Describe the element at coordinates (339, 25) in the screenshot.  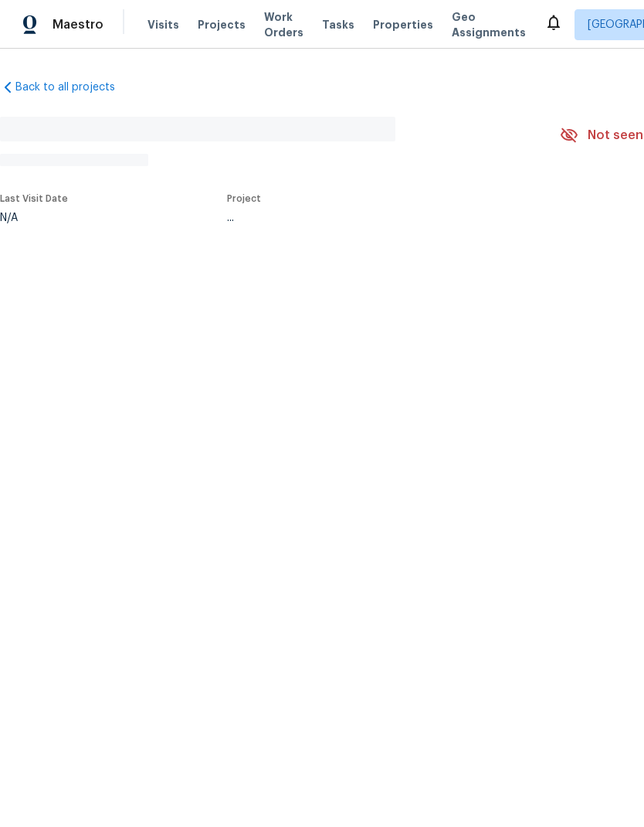
I see `span: Tasks` at that location.